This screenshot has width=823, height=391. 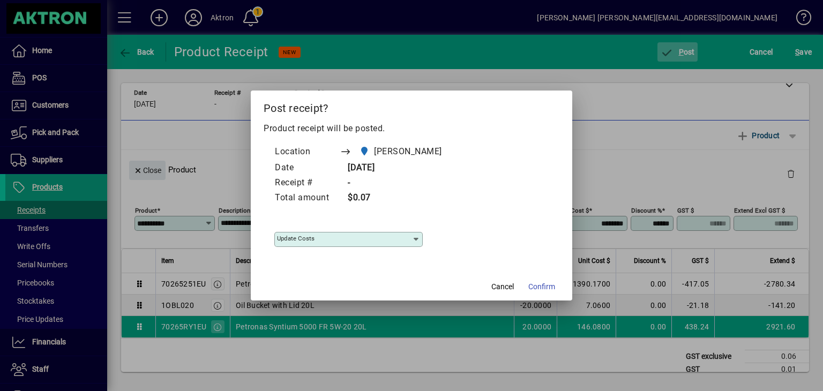 I want to click on td: $0.07, so click(x=401, y=198).